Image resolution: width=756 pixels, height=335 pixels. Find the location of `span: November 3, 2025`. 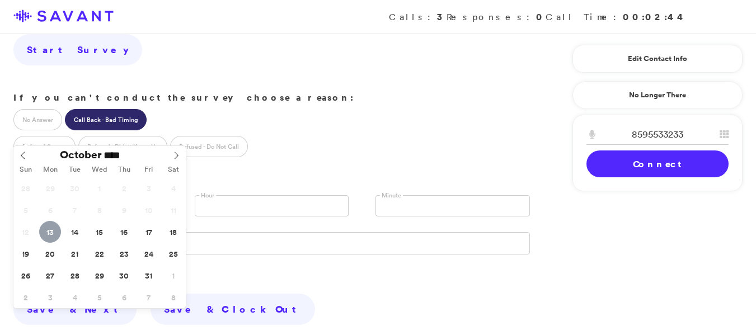

span: November 3, 2025 is located at coordinates (50, 297).